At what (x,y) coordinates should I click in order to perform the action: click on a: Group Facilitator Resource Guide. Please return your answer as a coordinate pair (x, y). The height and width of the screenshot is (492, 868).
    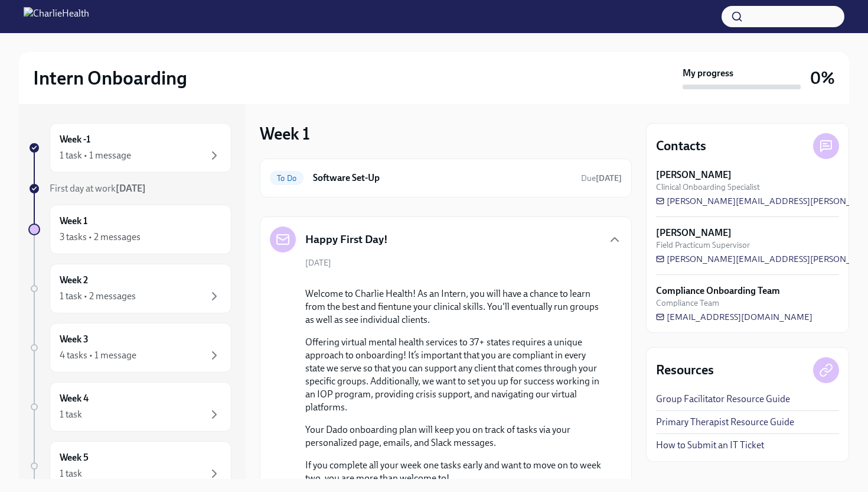
    Looking at the image, I should click on (723, 399).